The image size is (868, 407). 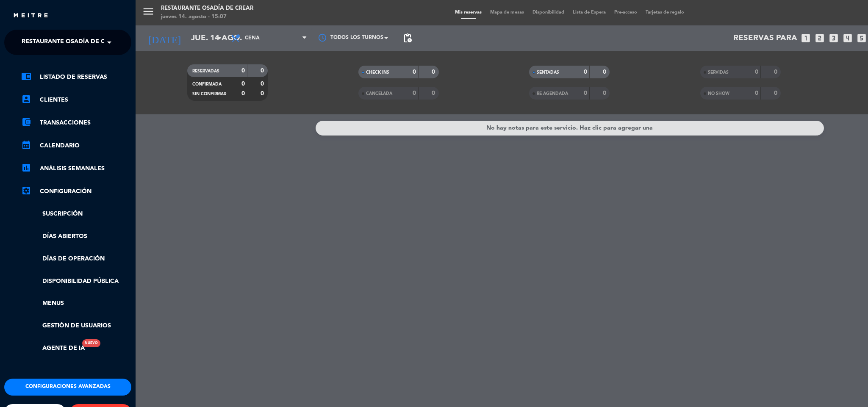 I want to click on i: chrome_reader_mode, so click(x=26, y=76).